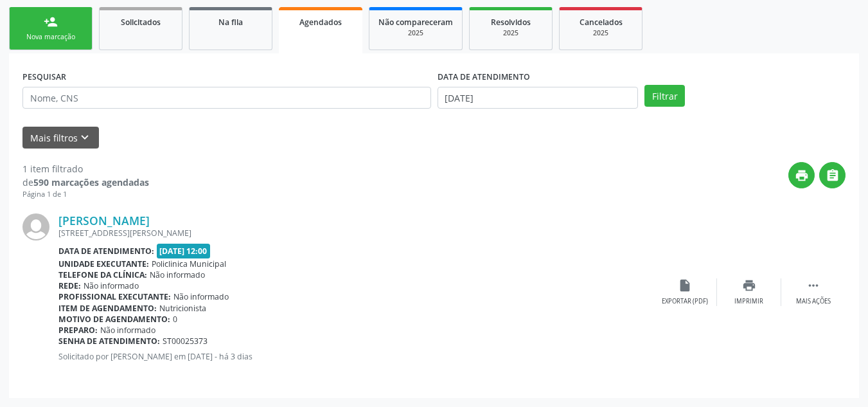 Image resolution: width=868 pixels, height=407 pixels. What do you see at coordinates (484, 76) in the screenshot?
I see `label: DATA DE ATENDIMENTO` at bounding box center [484, 76].